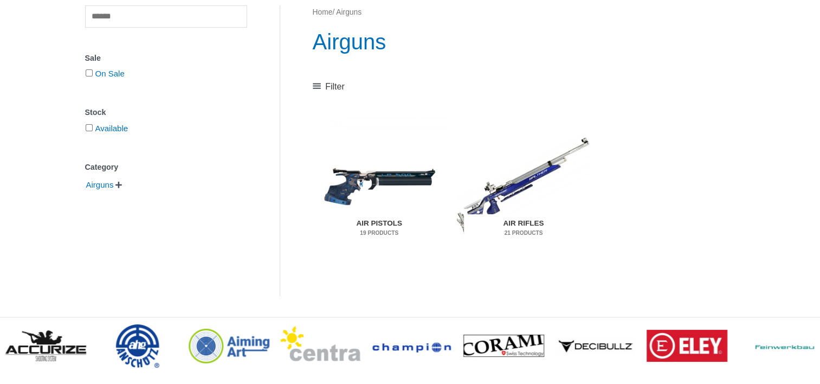 Image resolution: width=820 pixels, height=384 pixels. Describe the element at coordinates (100, 184) in the screenshot. I see `a: Airguns` at that location.